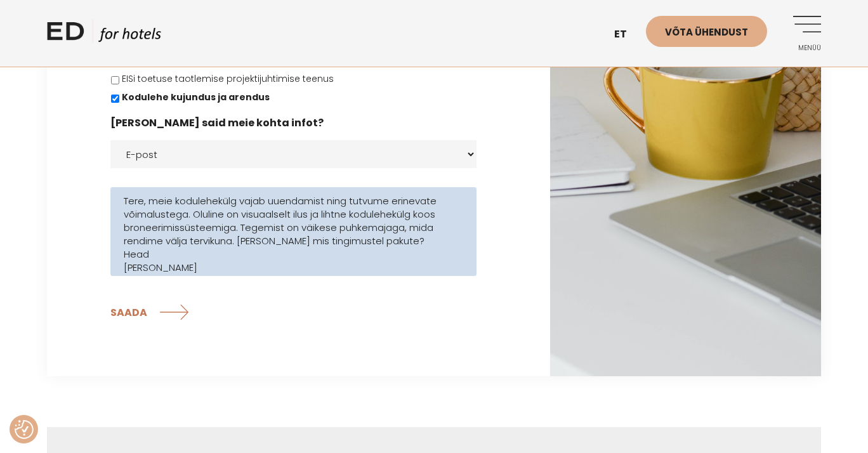 The width and height of the screenshot is (868, 453). Describe the element at coordinates (804, 33) in the screenshot. I see `a: Menüü` at that location.